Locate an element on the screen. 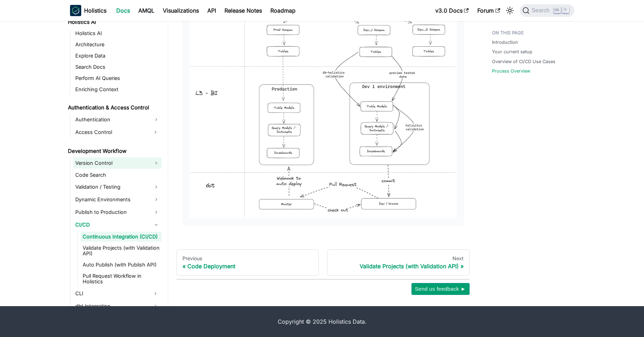 This screenshot has height=337, width=644. a: Perform AI Queries is located at coordinates (118, 78).